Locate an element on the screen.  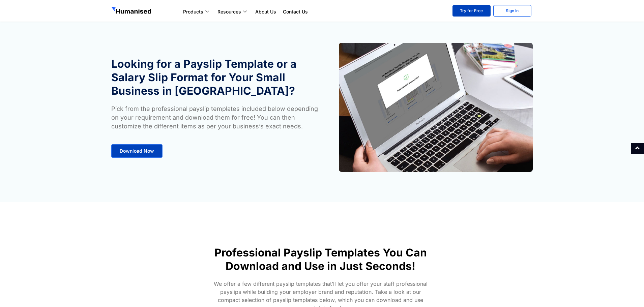
h1: Professional Payslip Templates You Can Download and Use in Just Seconds! is located at coordinates (321, 260).